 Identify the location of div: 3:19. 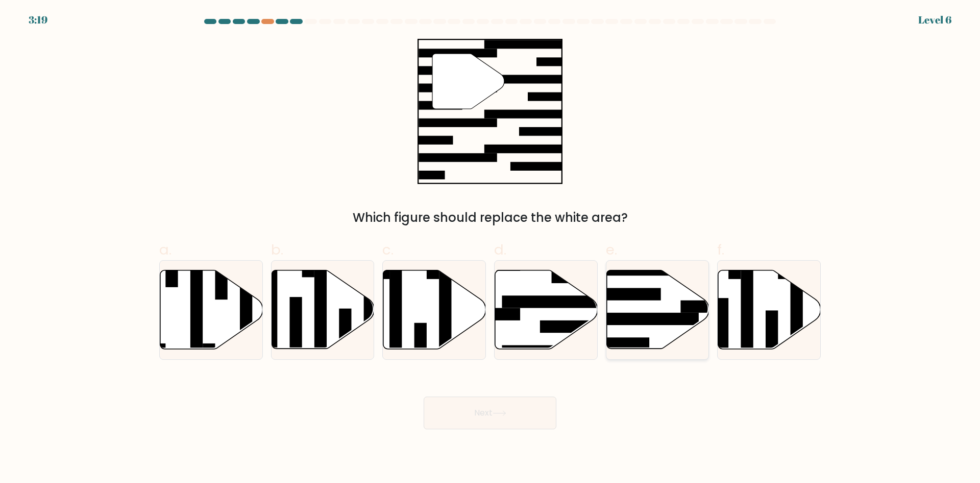
(38, 20).